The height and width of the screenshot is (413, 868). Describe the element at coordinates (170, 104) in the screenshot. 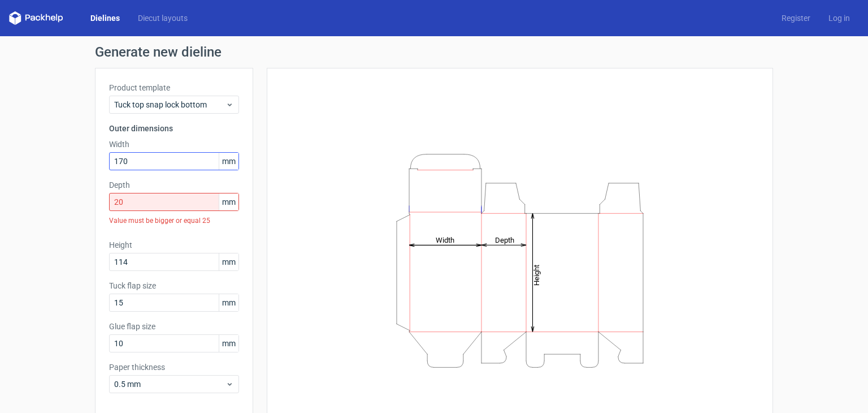

I see `span: Tuck top snap lock bottom` at that location.